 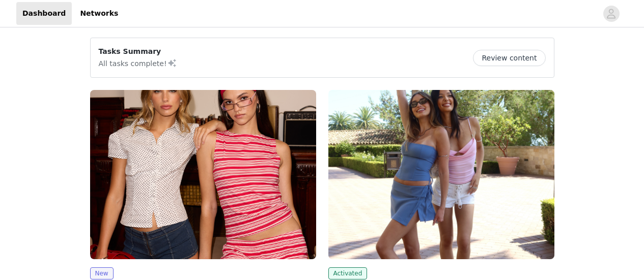 I want to click on div: avatar, so click(x=611, y=14).